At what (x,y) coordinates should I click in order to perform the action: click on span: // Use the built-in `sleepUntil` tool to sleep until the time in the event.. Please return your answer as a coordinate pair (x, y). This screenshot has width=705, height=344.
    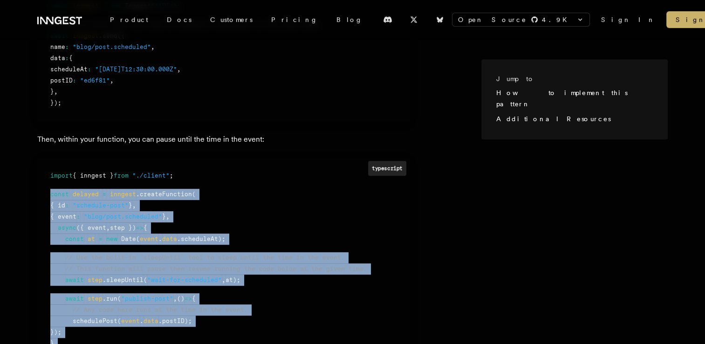
    Looking at the image, I should click on (205, 257).